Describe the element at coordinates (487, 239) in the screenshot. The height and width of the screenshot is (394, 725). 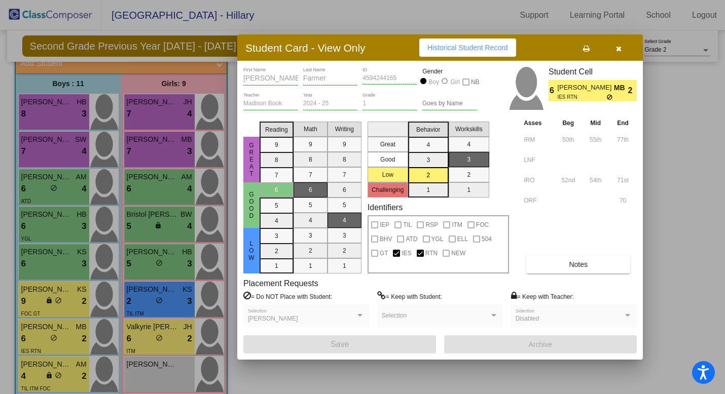
I see `span: 504` at that location.